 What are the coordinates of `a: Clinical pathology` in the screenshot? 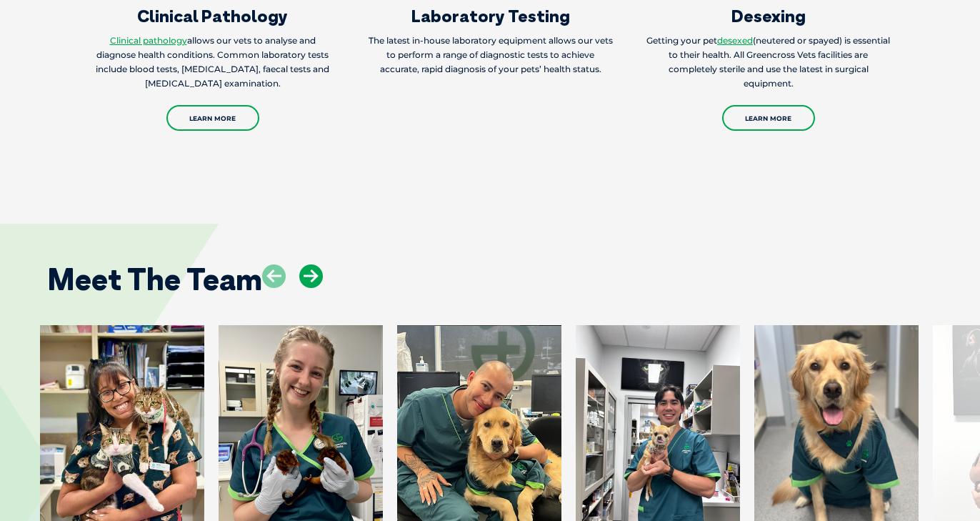 It's located at (149, 40).